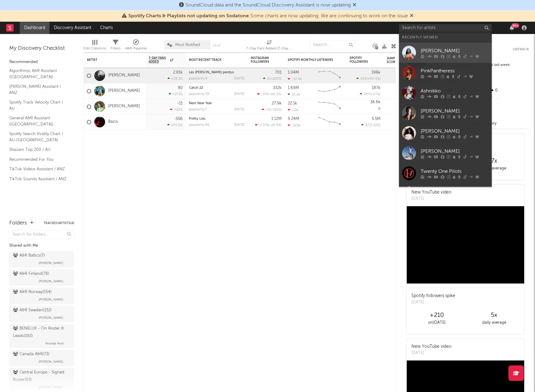 The height and width of the screenshot is (392, 535). Describe the element at coordinates (516, 25) in the screenshot. I see `div: 99 +` at that location.